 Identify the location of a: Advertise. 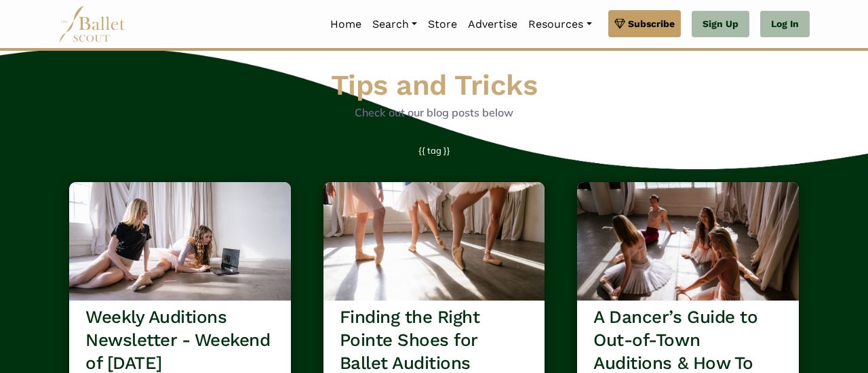
(492, 25).